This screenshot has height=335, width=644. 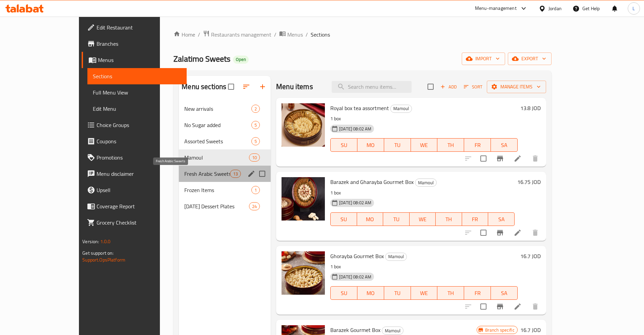 I want to click on button: Manage items, so click(x=516, y=87).